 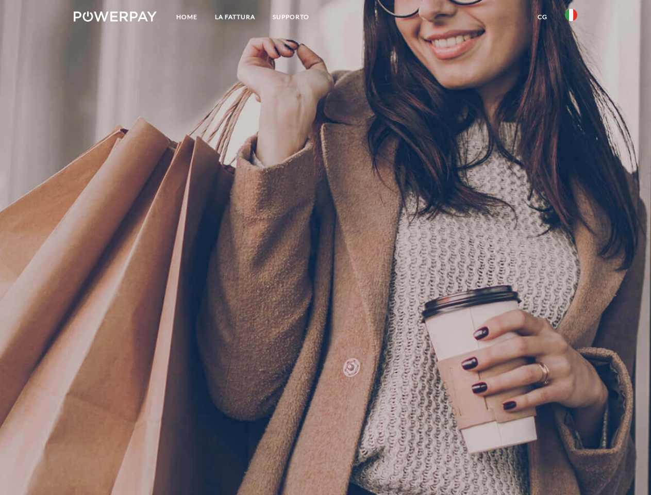 I want to click on a: Supporto, so click(x=291, y=17).